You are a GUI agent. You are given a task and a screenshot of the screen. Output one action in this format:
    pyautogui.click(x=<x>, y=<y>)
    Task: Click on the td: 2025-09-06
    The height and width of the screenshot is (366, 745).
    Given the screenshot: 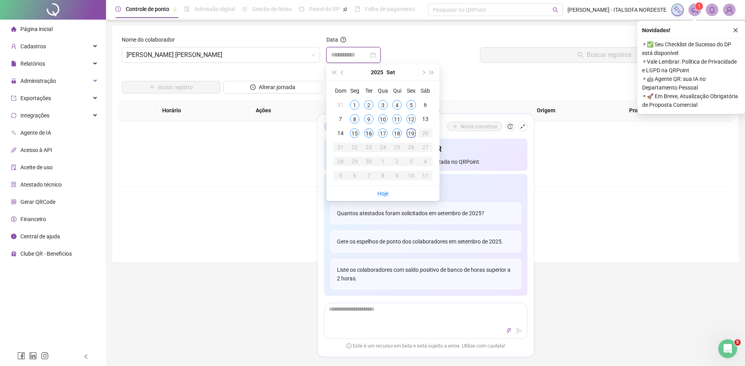 What is the action you would take?
    pyautogui.click(x=425, y=105)
    